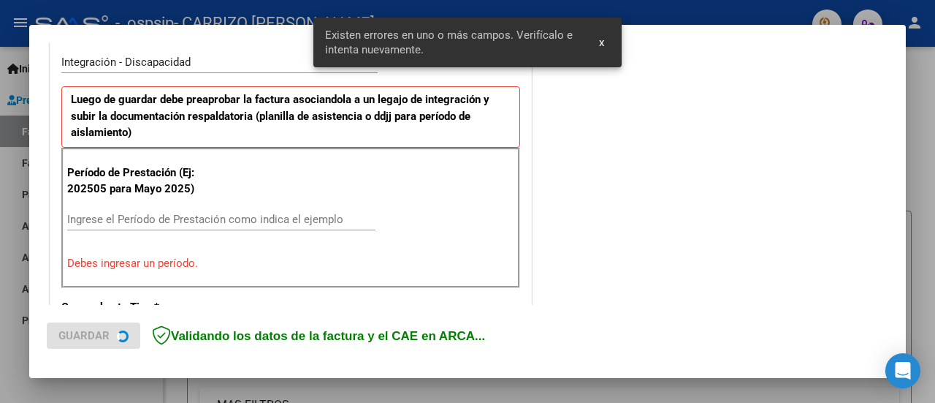  Describe the element at coordinates (280, 115) in the screenshot. I see `strong: Luego de guardar debe preaprobar la factura asociandola a un legajo de integración y subir la doc...` at that location.